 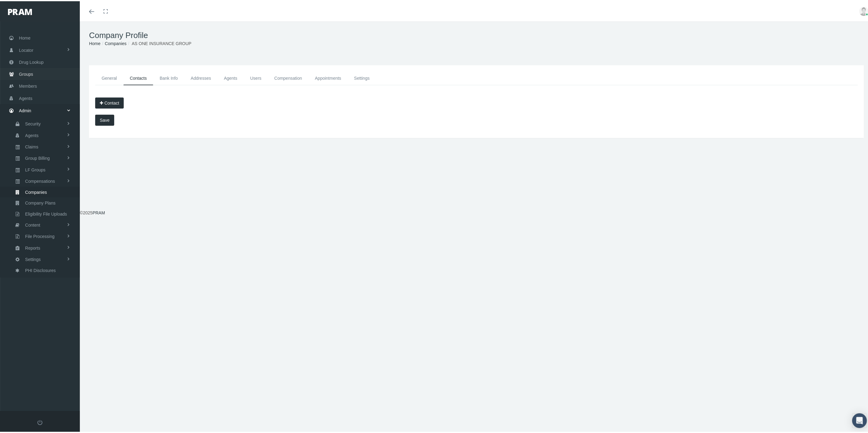 I want to click on span: Company Plans, so click(x=40, y=202).